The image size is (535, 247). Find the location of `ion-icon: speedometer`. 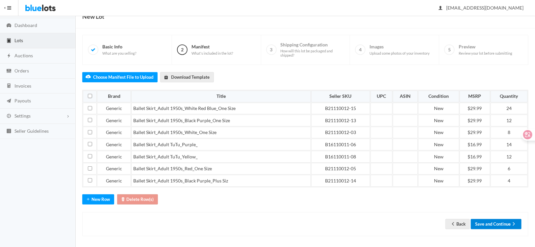

ion-icon: speedometer is located at coordinates (9, 26).